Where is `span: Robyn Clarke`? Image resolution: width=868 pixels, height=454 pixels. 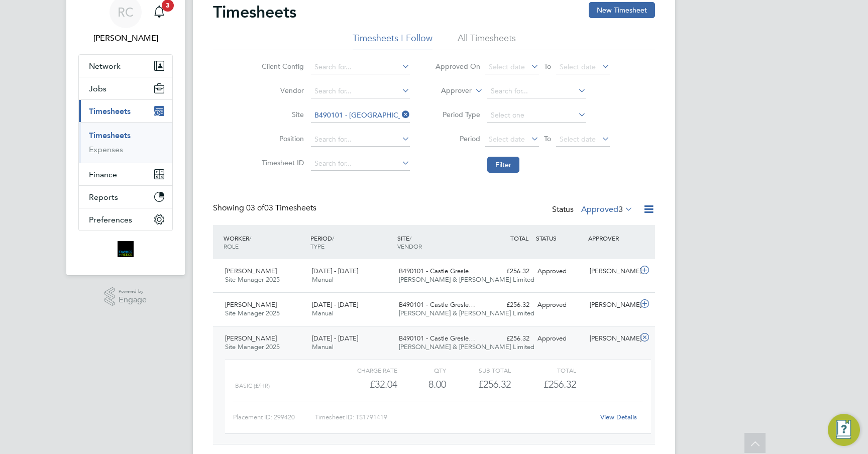
span: Robyn Clarke is located at coordinates (126, 38).